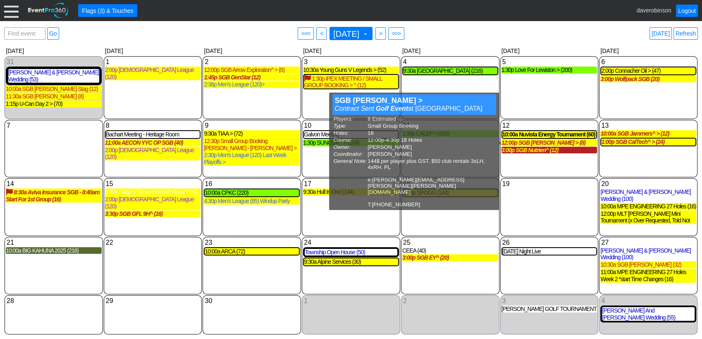  I want to click on div: Galvon Meeting, so click(351, 134).